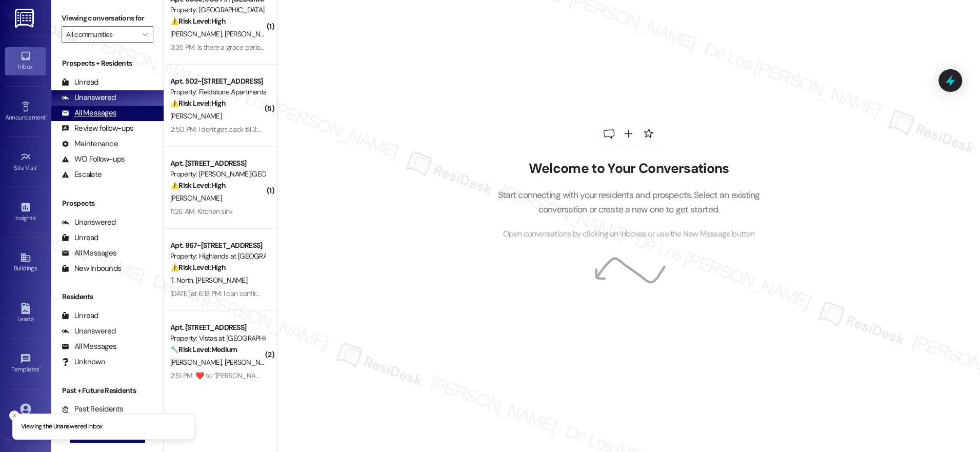 The width and height of the screenshot is (980, 452). Describe the element at coordinates (25, 18) in the screenshot. I see `img: ResiDesk Logo` at that location.